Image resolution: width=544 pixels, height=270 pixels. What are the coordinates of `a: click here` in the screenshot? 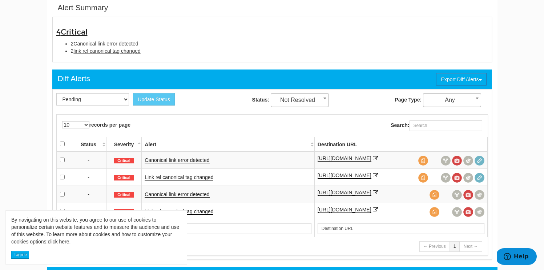 It's located at (58, 241).